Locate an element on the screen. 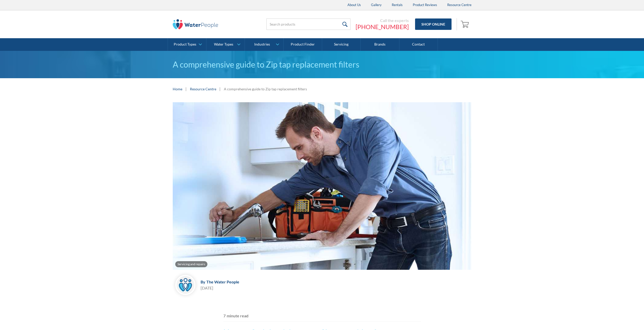 This screenshot has width=644, height=330. a: Servicing is located at coordinates (341, 45).